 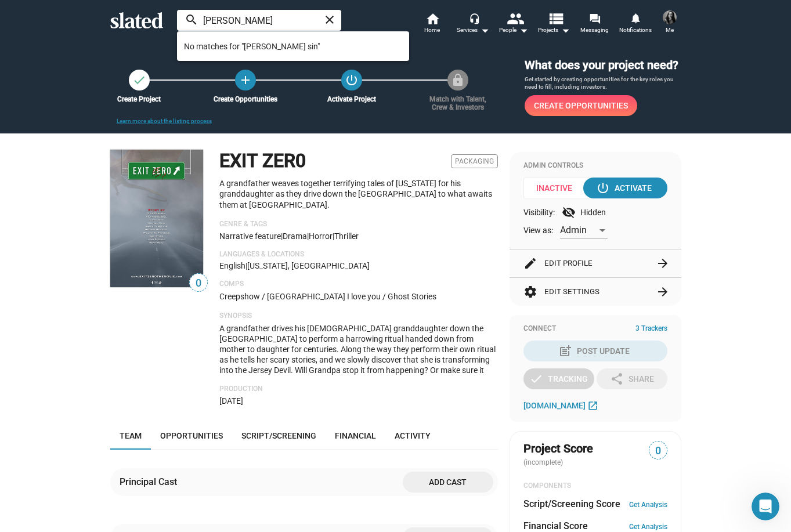 I want to click on div: Share, so click(x=632, y=378).